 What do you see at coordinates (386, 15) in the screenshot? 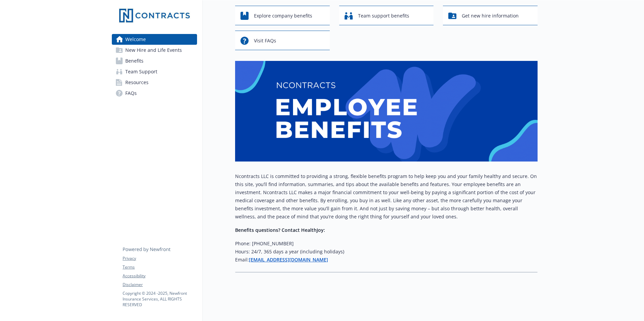
I see `button: Team support benefits` at bounding box center [386, 15].